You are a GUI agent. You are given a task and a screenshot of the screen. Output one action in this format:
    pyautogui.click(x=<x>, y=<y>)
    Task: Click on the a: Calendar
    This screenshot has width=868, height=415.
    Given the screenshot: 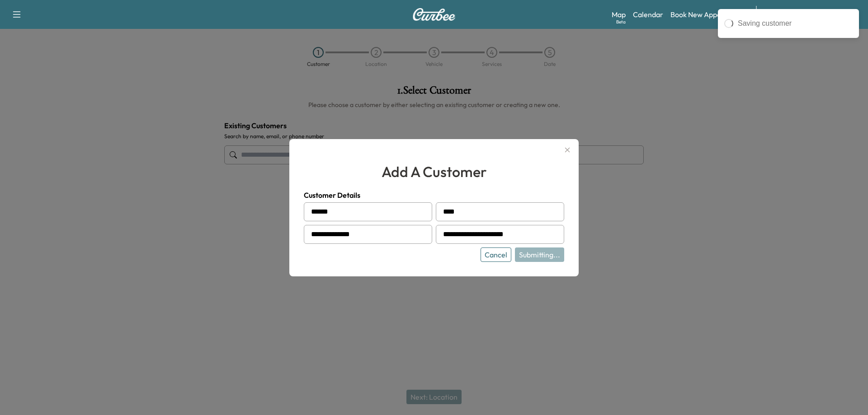 What is the action you would take?
    pyautogui.click(x=647, y=14)
    